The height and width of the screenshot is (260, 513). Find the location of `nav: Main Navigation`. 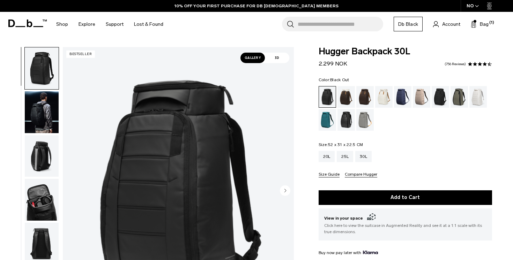

nav: Main Navigation is located at coordinates (110, 24).